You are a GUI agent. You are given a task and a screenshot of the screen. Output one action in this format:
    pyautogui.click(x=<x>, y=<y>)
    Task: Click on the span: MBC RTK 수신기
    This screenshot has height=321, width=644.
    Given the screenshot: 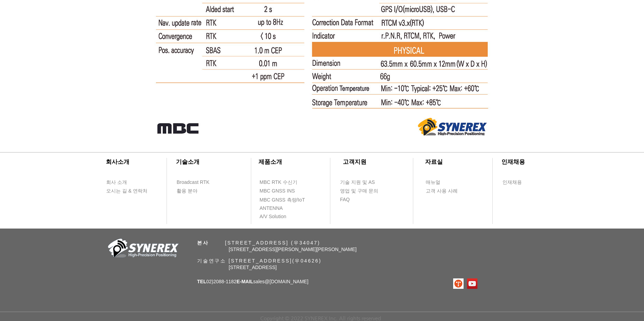 What is the action you would take?
    pyautogui.click(x=278, y=183)
    